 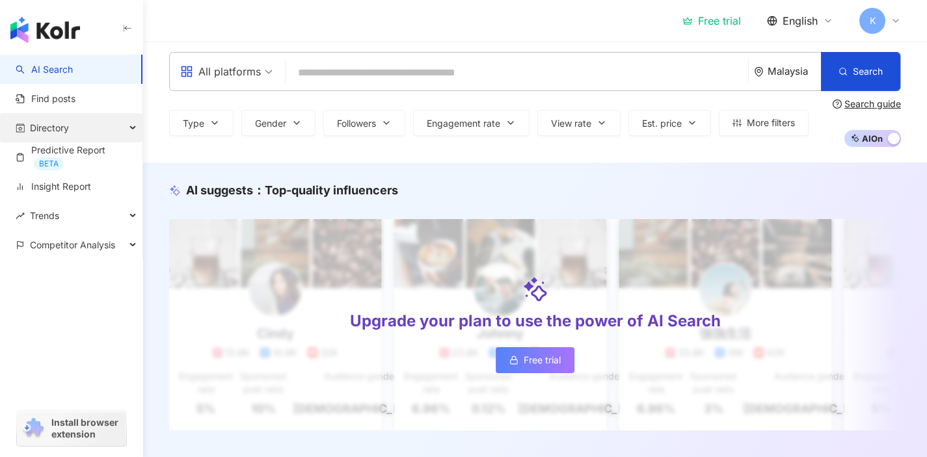 What do you see at coordinates (46, 99) in the screenshot?
I see `a: Find posts` at bounding box center [46, 99].